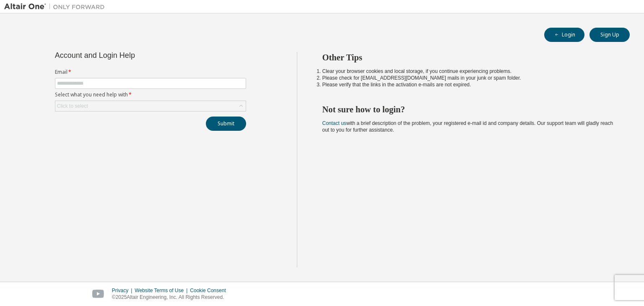 Image resolution: width=644 pixels, height=306 pixels. I want to click on img: Altair One, so click(56, 7).